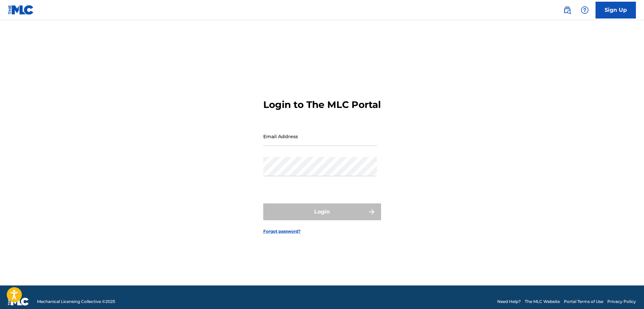  What do you see at coordinates (567, 10) in the screenshot?
I see `img: search` at bounding box center [567, 10].